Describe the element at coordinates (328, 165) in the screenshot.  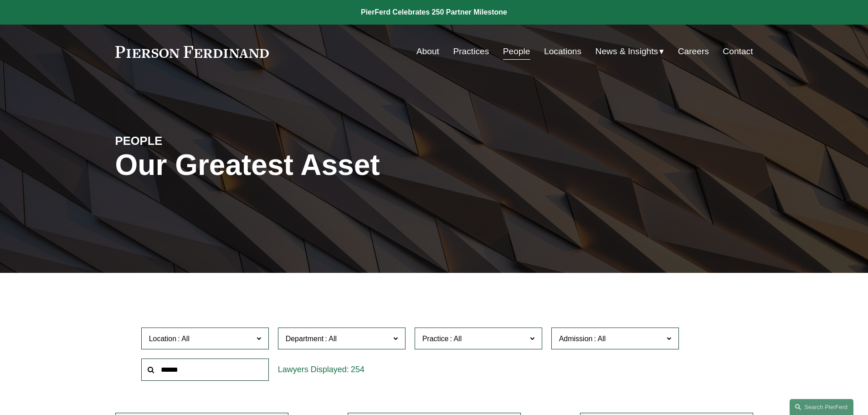
I see `h1: Our Greatest Asset` at that location.